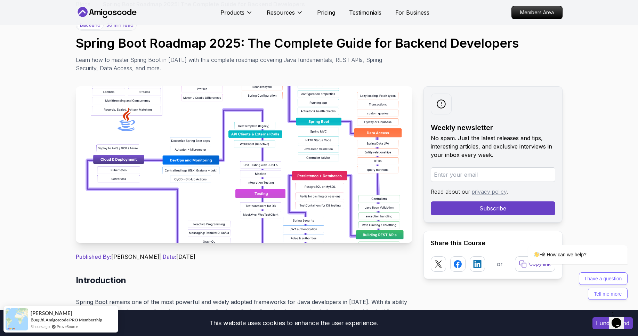  I want to click on h2: Introduction, so click(244, 280).